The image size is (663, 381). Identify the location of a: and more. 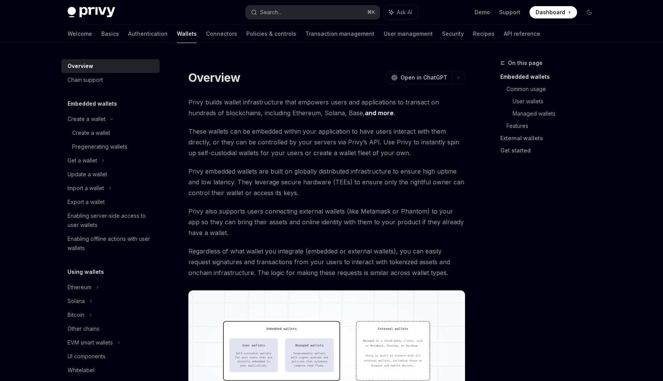
(379, 113).